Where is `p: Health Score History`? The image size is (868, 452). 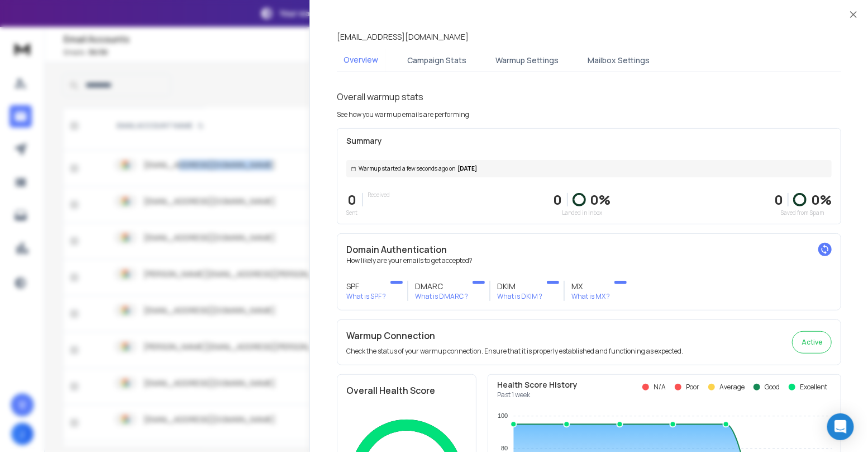
p: Health Score History is located at coordinates (537, 385).